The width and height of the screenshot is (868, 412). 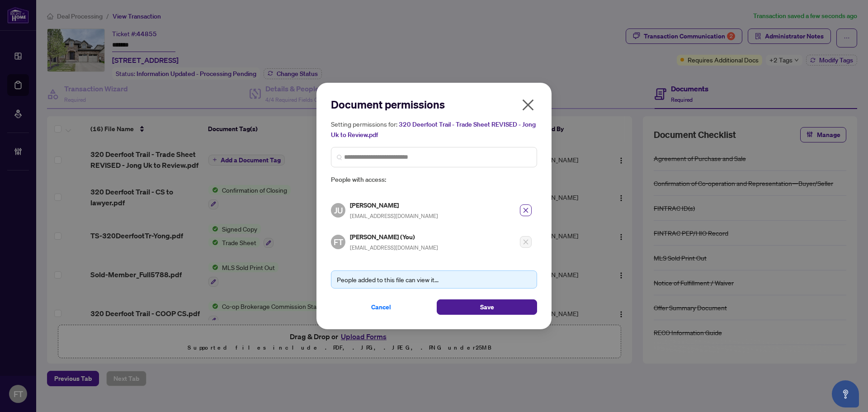 I want to click on span: JU, so click(x=338, y=210).